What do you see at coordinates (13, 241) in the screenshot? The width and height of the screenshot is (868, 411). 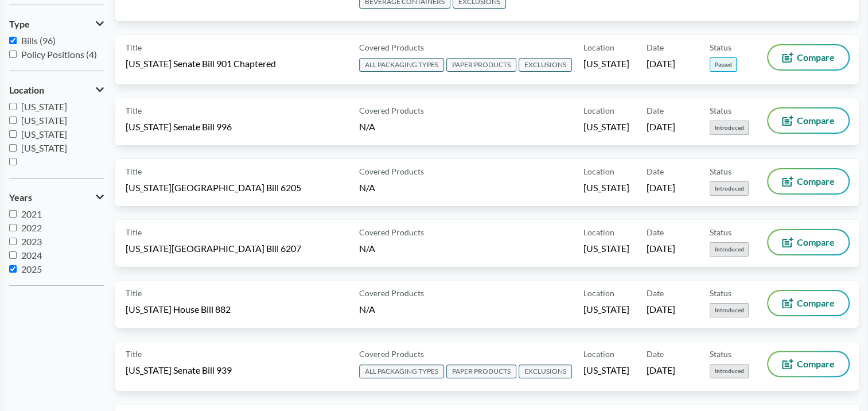 I see `input: 2023` at bounding box center [13, 241].